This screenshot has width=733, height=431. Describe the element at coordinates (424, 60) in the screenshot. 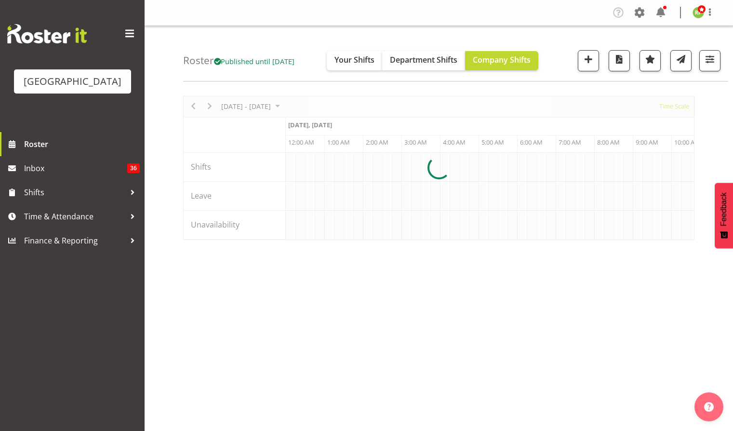

I see `span: Department Shifts` at that location.